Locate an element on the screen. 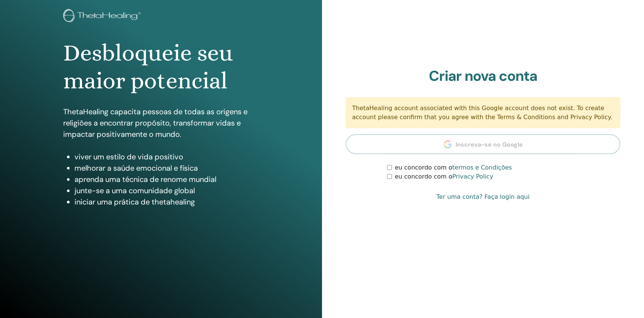 The width and height of the screenshot is (644, 318). div: ThetaHealing account associated with this Google account does not exist. To create account please... is located at coordinates (483, 113).